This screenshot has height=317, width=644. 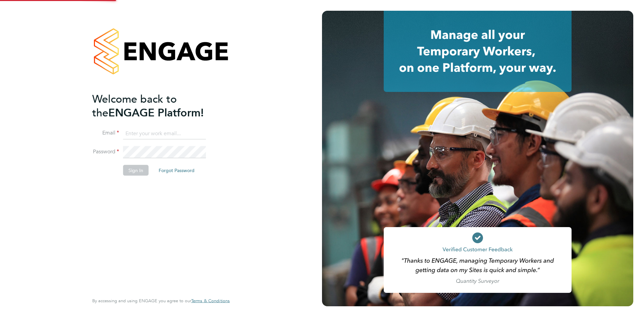 What do you see at coordinates (106, 133) in the screenshot?
I see `label: Email` at bounding box center [106, 133].